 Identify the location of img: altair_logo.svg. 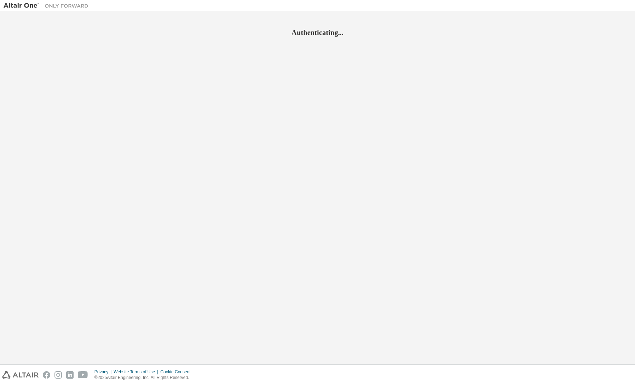
(20, 375).